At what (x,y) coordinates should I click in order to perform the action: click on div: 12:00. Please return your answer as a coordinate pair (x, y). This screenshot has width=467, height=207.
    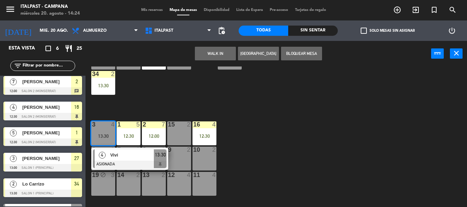
    Looking at the image, I should click on (154, 136).